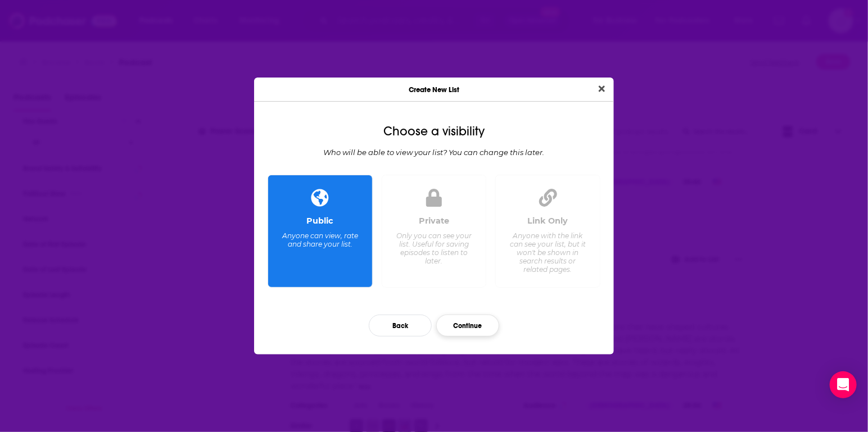 This screenshot has width=868, height=432. Describe the element at coordinates (433, 248) in the screenshot. I see `div: Only you can see your list. Useful for saving episodes to listen to later.` at that location.